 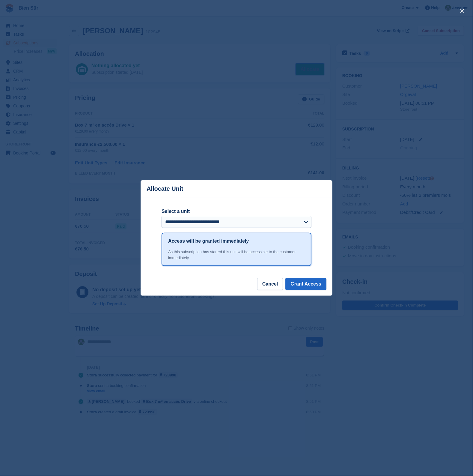 I want to click on button: Grant Access, so click(x=306, y=284).